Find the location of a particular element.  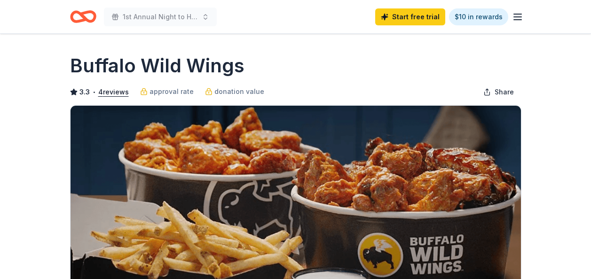

span: 1st Annual Night to Honor Gala is located at coordinates (160, 17).